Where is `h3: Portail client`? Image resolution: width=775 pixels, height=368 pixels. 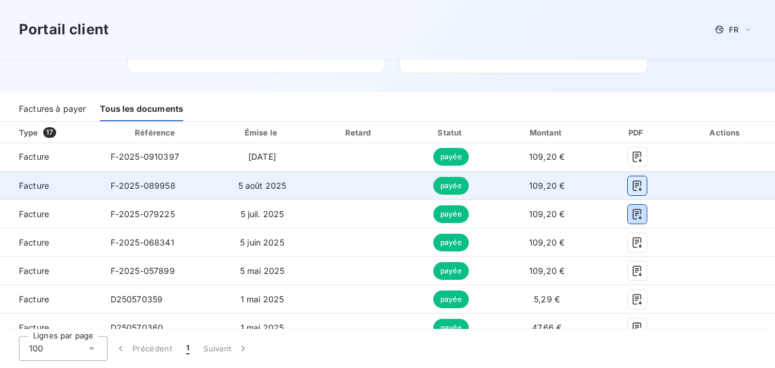 h3: Portail client is located at coordinates (64, 30).